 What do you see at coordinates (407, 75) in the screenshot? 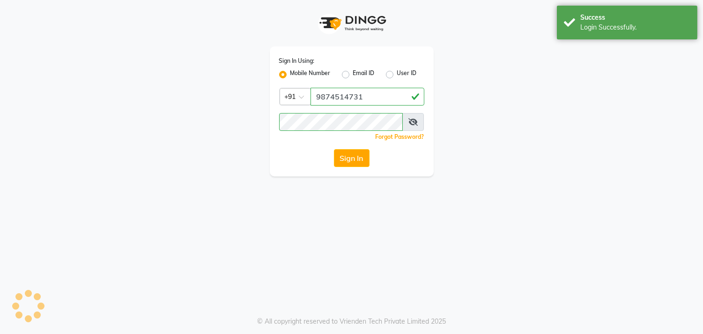
I see `label: User ID` at bounding box center [407, 75].